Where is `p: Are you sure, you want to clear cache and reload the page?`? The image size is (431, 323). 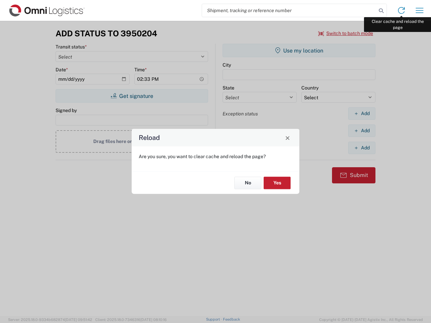 p: Are you sure, you want to clear cache and reload the page? is located at coordinates (216, 157).